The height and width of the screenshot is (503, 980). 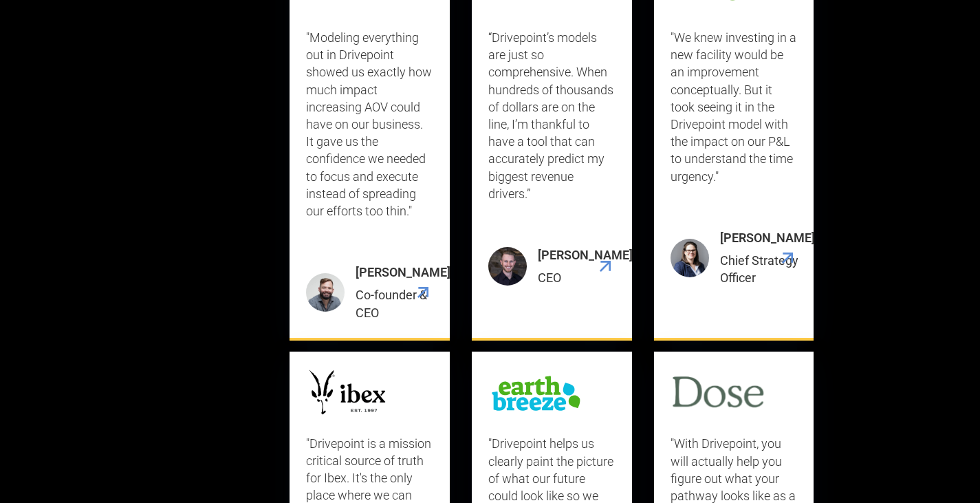 What do you see at coordinates (733, 107) in the screenshot?
I see `p: "We knew investing in a new facility would be an improvement conceptually. But it took seeing it ...` at bounding box center [733, 107].